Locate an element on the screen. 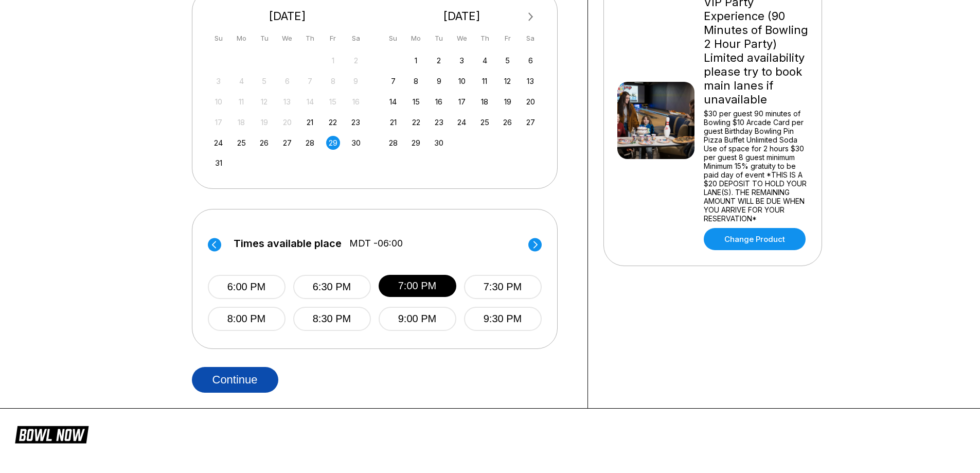 This screenshot has width=980, height=473. div: Choose Saturday, September 27th, 2025 is located at coordinates (531, 122).